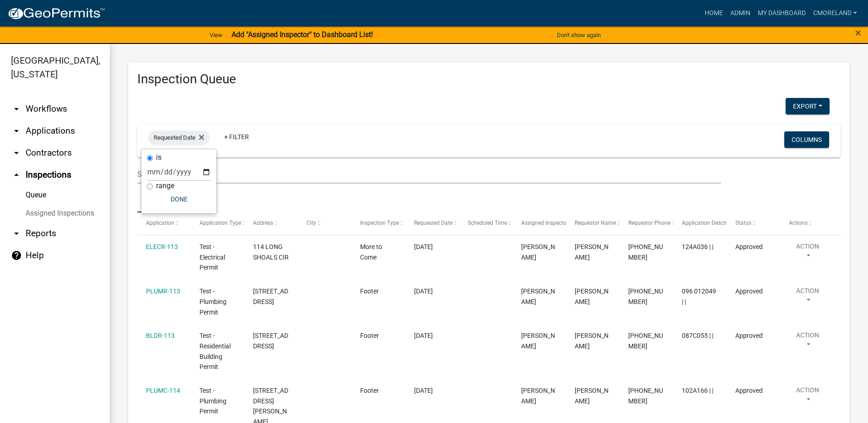 The image size is (868, 423). Describe the element at coordinates (429, 174) in the screenshot. I see `input: Search for inspections` at that location.